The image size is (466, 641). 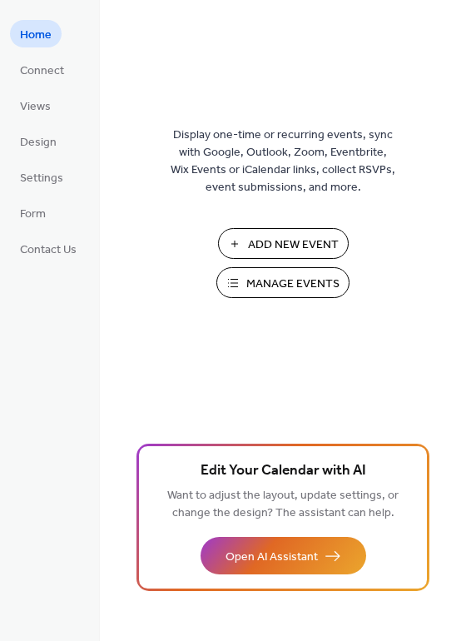 I want to click on span: Edit Your Calendar with AI, so click(x=283, y=471).